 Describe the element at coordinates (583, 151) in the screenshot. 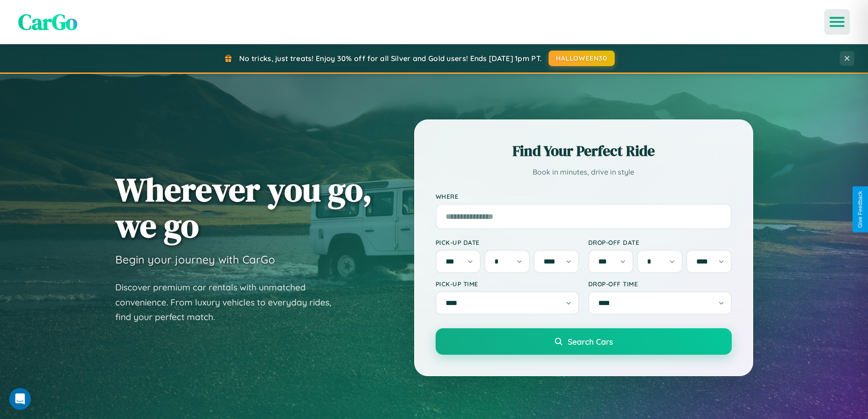

I see `h2: Find Your Perfect Ride` at that location.